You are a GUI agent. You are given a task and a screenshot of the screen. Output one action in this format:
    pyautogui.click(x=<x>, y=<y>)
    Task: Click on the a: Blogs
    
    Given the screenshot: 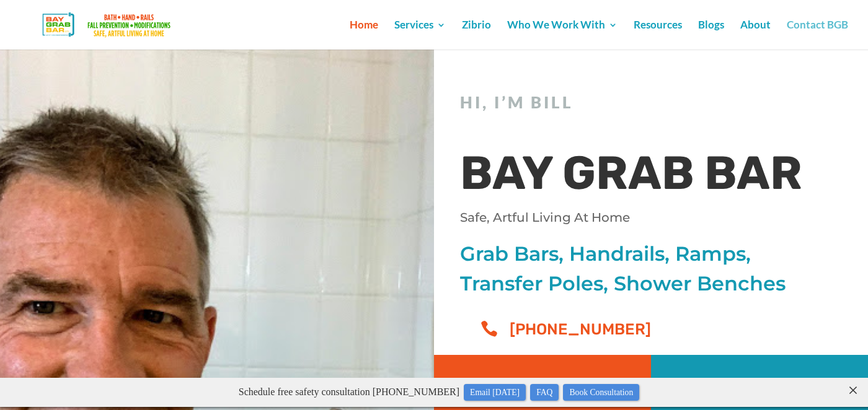 What is the action you would take?
    pyautogui.click(x=711, y=34)
    